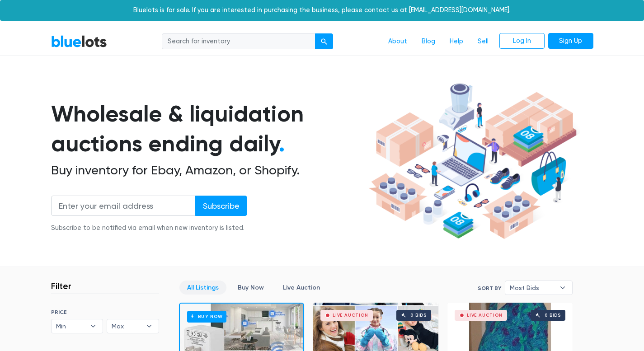 This screenshot has height=351, width=644. Describe the element at coordinates (124, 206) in the screenshot. I see `input: Enter your email address` at that location.